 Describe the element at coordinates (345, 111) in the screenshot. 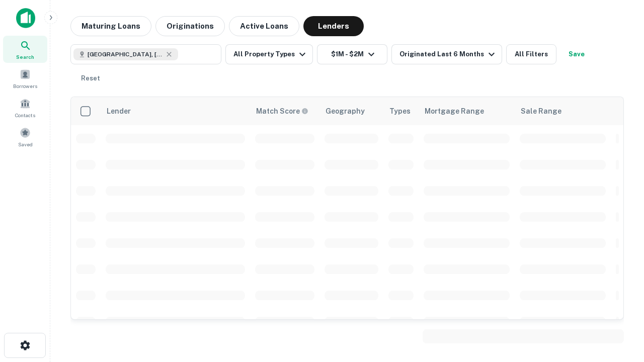

I see `div: Geography` at that location.